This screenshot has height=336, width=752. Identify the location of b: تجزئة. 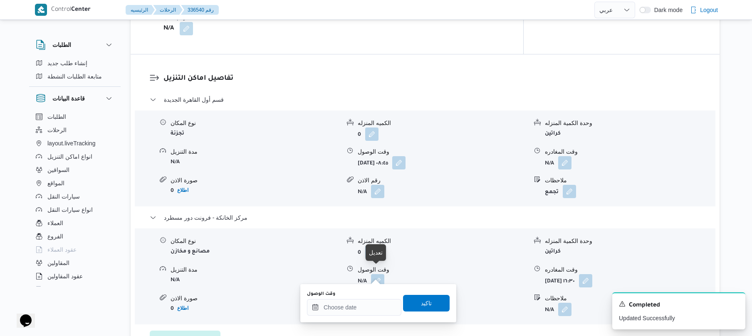
(177, 134).